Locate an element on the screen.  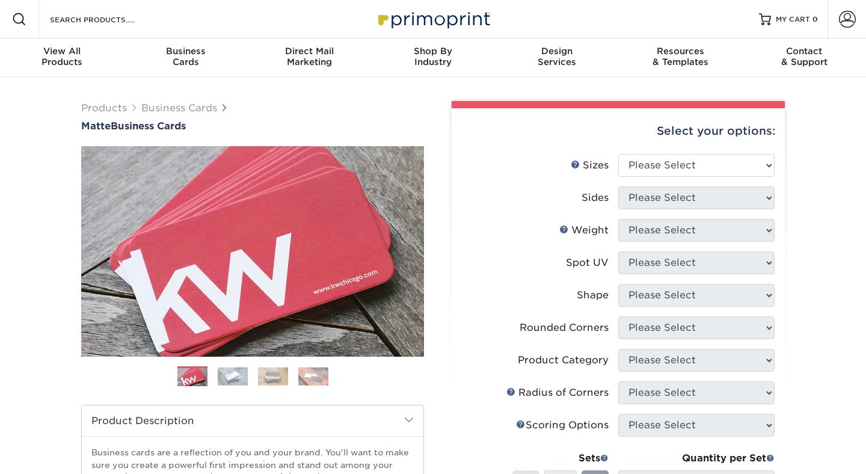
div: Rounded Corners is located at coordinates (564, 328).